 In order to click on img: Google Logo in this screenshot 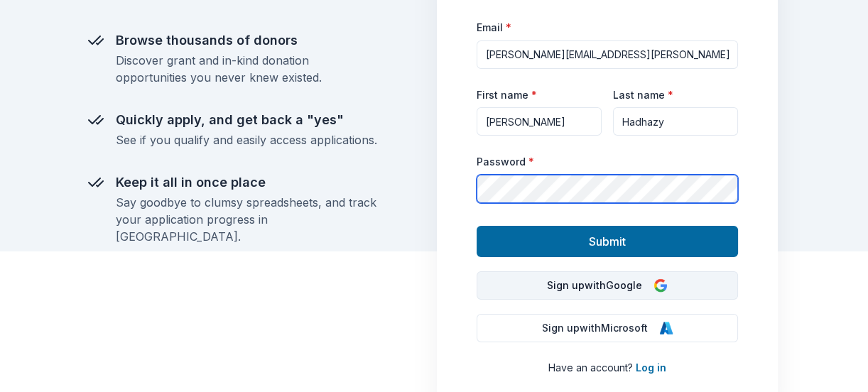, I will do `click(661, 286)`.